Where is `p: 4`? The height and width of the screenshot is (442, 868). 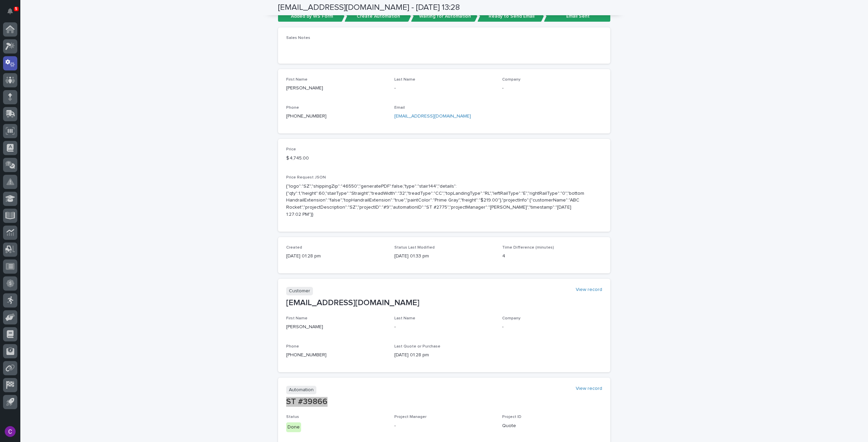
p: 4 is located at coordinates (552, 256).